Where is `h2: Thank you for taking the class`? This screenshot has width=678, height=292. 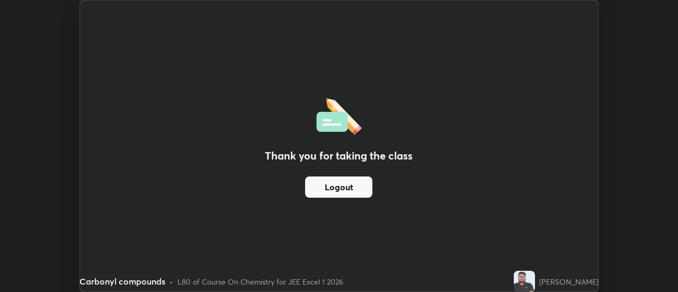 h2: Thank you for taking the class is located at coordinates (339, 156).